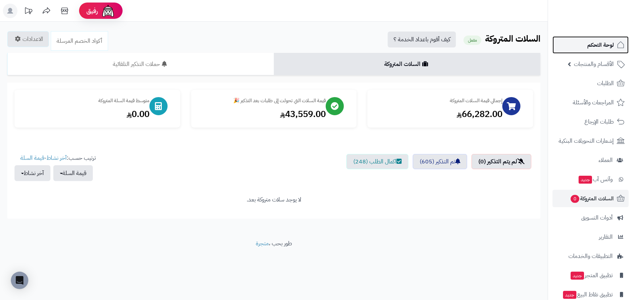  What do you see at coordinates (472, 40) in the screenshot?
I see `small: مفعل` at bounding box center [472, 40].